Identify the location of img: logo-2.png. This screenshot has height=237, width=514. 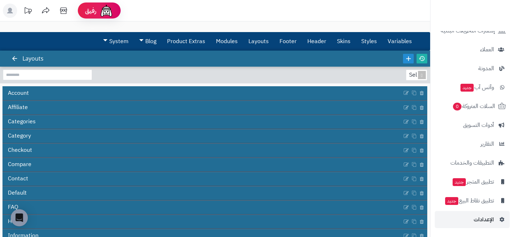
(486, 25).